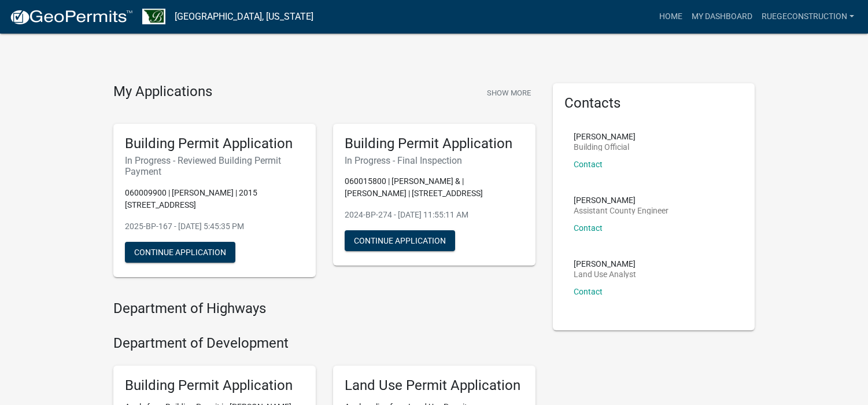 Image resolution: width=868 pixels, height=405 pixels. What do you see at coordinates (604, 147) in the screenshot?
I see `p: Building Official` at bounding box center [604, 147].